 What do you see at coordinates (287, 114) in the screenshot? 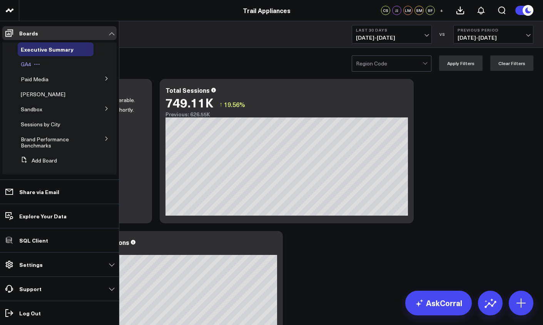
I see `div: Previous: 626.55K` at bounding box center [287, 114].